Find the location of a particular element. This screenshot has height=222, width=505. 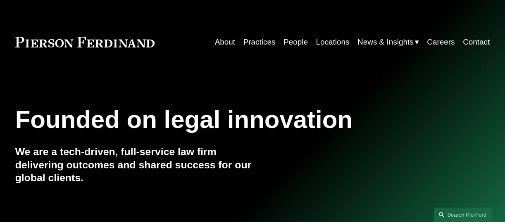

a: Search this site is located at coordinates (463, 215).